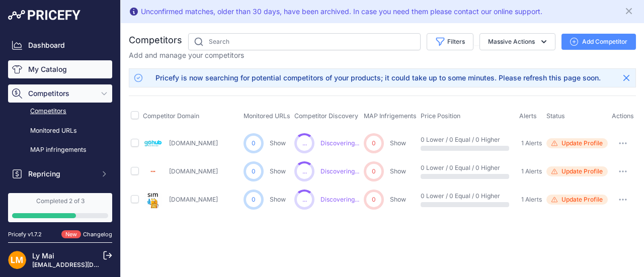 This screenshot has height=277, width=644. Describe the element at coordinates (390, 116) in the screenshot. I see `span: MAP Infrigements` at that location.